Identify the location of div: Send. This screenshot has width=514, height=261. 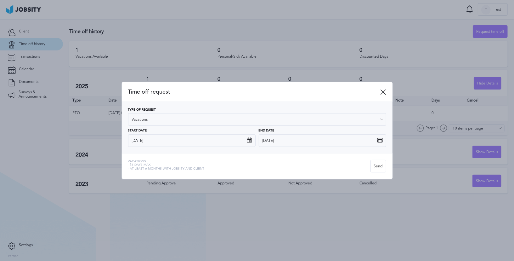
(378, 166).